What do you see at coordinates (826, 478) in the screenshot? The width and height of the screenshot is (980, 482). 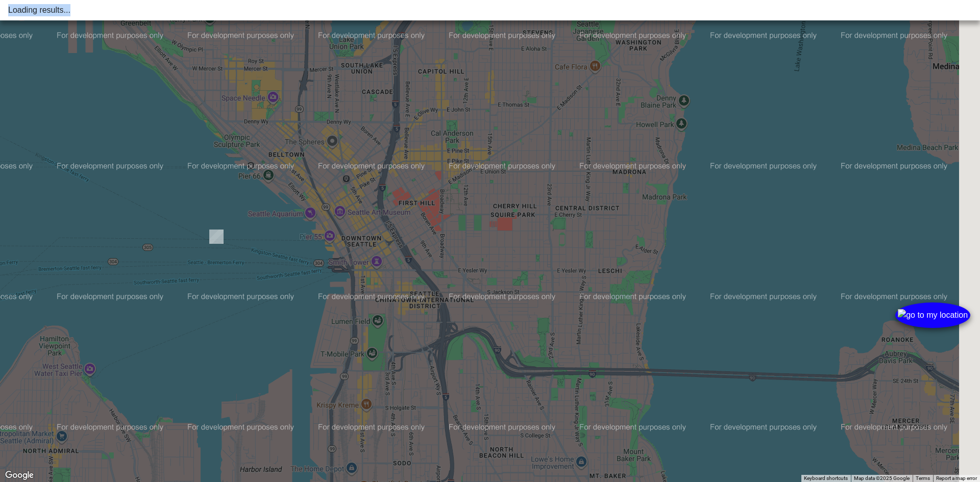 I see `button: Keyboard shortcuts` at bounding box center [826, 478].